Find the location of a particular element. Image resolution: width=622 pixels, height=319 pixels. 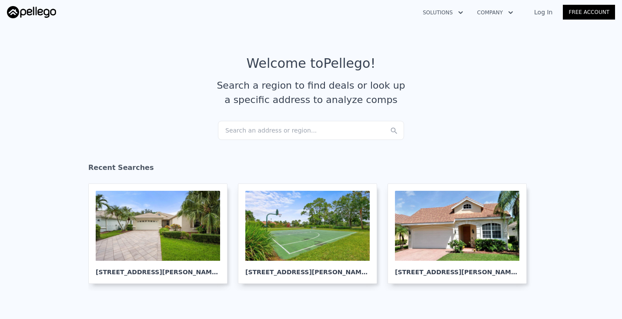

button: Solutions is located at coordinates (443, 13).